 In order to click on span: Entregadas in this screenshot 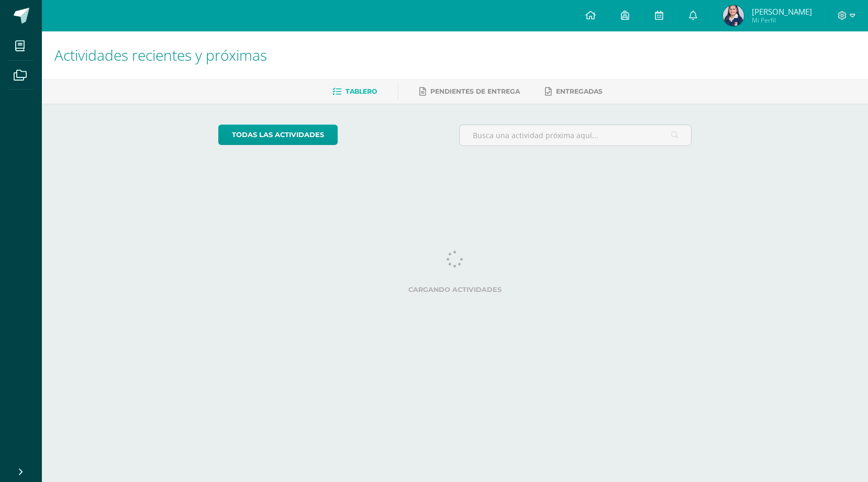, I will do `click(579, 91)`.